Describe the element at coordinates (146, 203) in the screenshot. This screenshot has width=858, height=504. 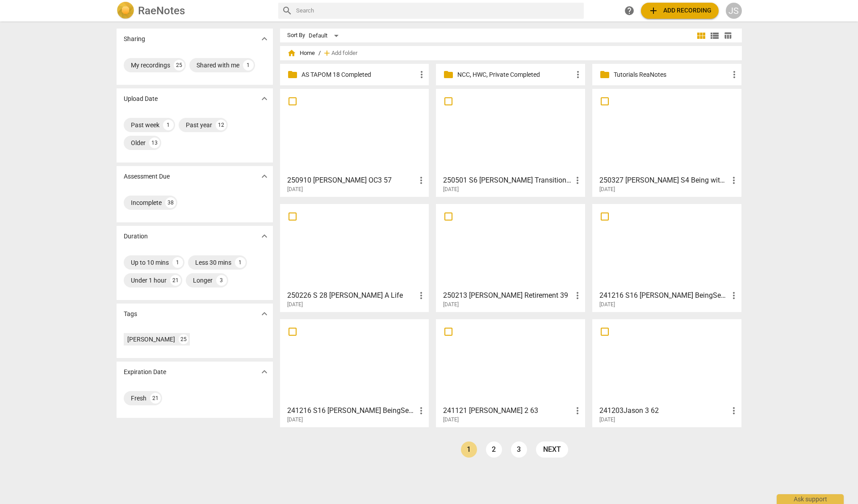
I see `div: Incomplete` at that location.